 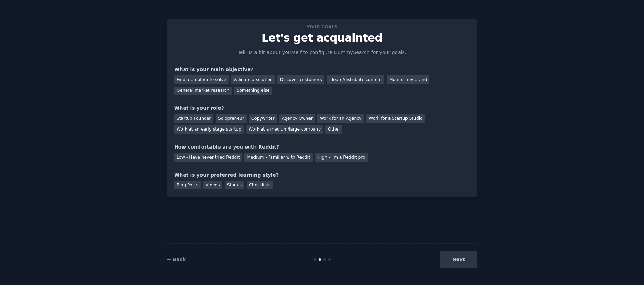 What do you see at coordinates (253, 91) in the screenshot?
I see `div: Something else` at bounding box center [253, 91].